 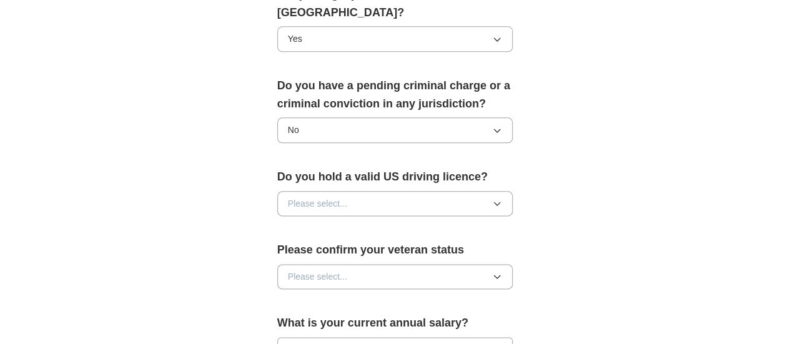 What do you see at coordinates (395, 177) in the screenshot?
I see `label: Do you hold a valid US driving licence?` at bounding box center [395, 177].